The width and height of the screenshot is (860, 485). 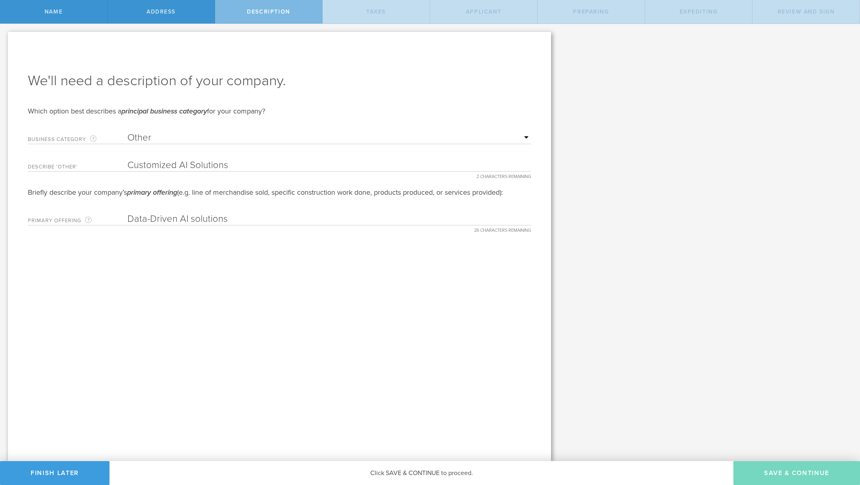 What do you see at coordinates (279, 111) in the screenshot?
I see `div: Which option best describes a for your company?` at bounding box center [279, 111].